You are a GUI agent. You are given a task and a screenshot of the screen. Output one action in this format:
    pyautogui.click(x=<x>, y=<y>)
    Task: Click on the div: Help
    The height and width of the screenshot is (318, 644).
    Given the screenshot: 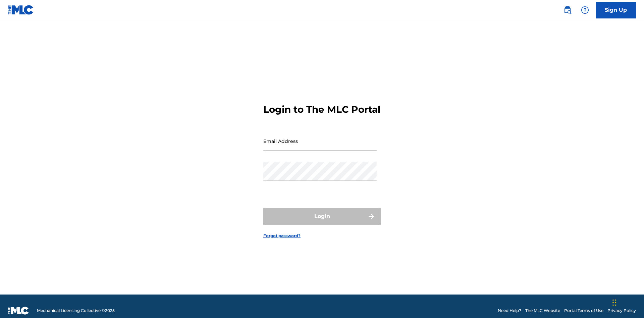 What is the action you would take?
    pyautogui.click(x=585, y=10)
    